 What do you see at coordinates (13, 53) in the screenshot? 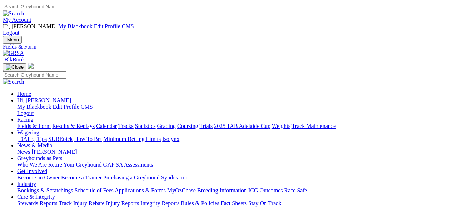
I see `img: GRSA` at bounding box center [13, 53].